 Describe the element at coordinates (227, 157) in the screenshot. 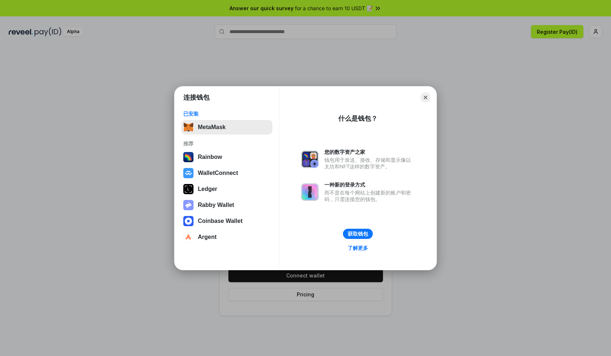

I see `button: Rainbow` at that location.